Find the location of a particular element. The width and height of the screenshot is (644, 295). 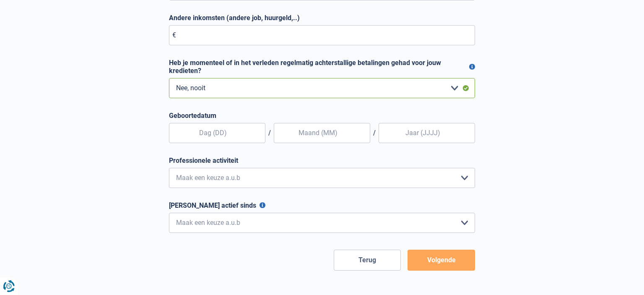

img: Advertisement is located at coordinates (2, 118).